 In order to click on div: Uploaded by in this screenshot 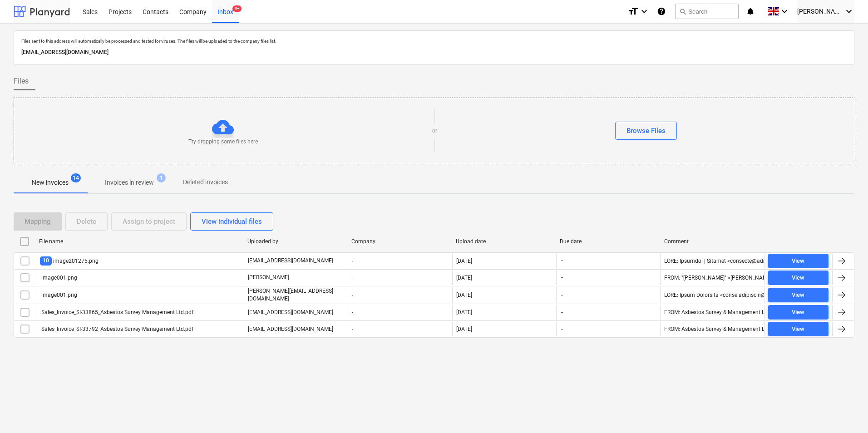, I will do `click(295, 241)`.